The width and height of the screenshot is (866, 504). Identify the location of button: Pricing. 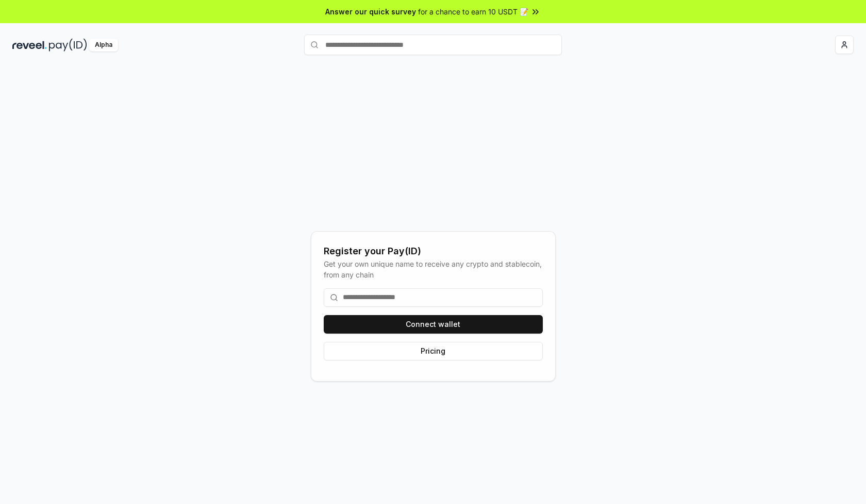
(433, 351).